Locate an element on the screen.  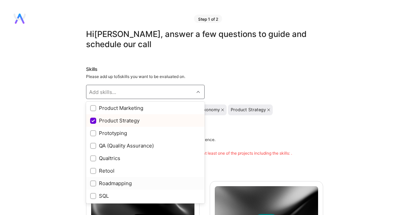
i: icon Chevron is located at coordinates (198, 92).